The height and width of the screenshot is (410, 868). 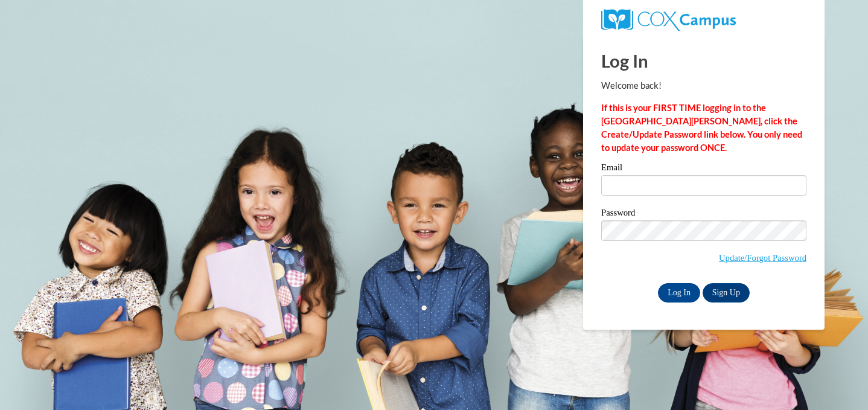 What do you see at coordinates (763, 257) in the screenshot?
I see `a: Update/Forgot Password` at bounding box center [763, 257].